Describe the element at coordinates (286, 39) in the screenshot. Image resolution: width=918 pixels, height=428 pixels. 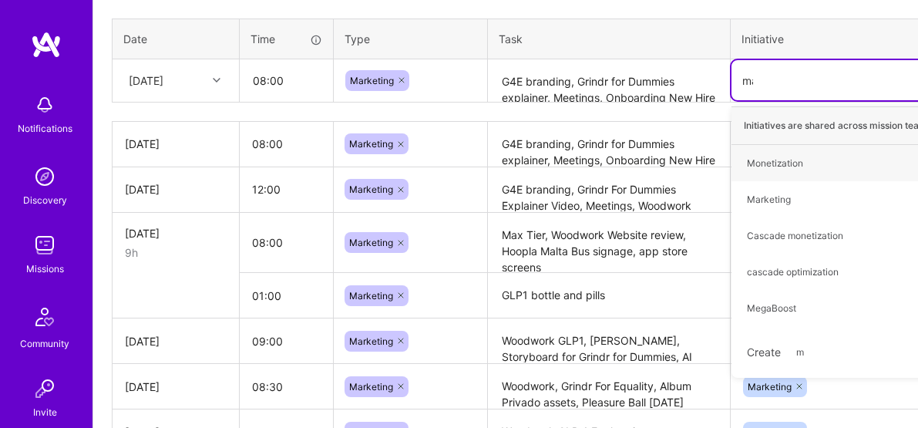
I see `div: Time` at that location.